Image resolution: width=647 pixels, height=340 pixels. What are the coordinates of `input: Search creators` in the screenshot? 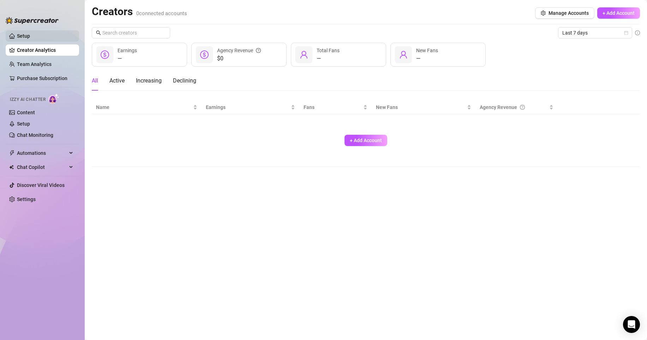 It's located at (131, 33).